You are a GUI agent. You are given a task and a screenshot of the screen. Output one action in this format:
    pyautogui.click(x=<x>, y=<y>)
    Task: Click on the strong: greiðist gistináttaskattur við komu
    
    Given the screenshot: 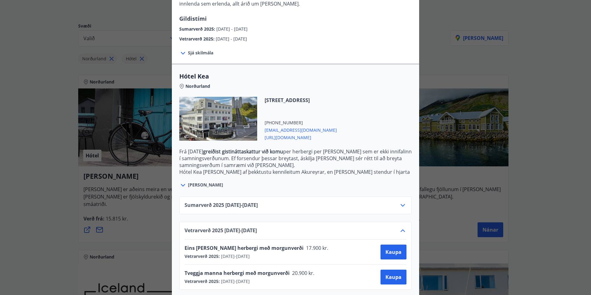 What is the action you would take?
    pyautogui.click(x=243, y=152)
    